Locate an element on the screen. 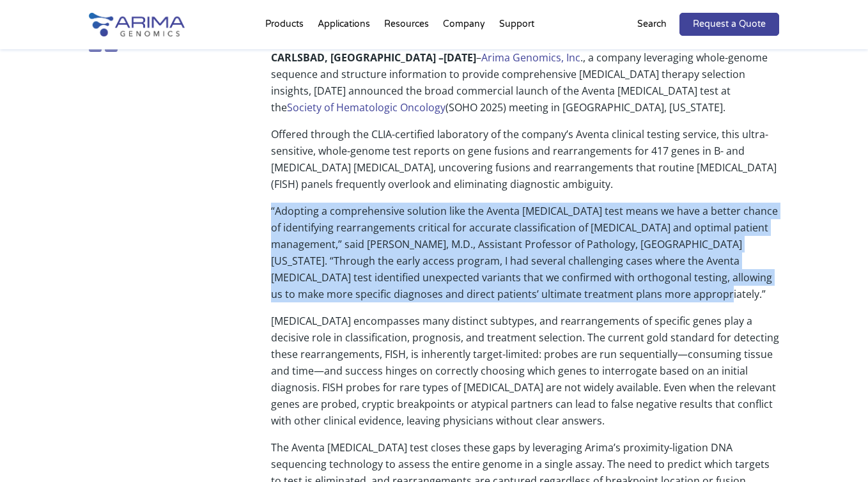 The width and height of the screenshot is (868, 482). a: Arima Genomics, Inc is located at coordinates (530, 57).